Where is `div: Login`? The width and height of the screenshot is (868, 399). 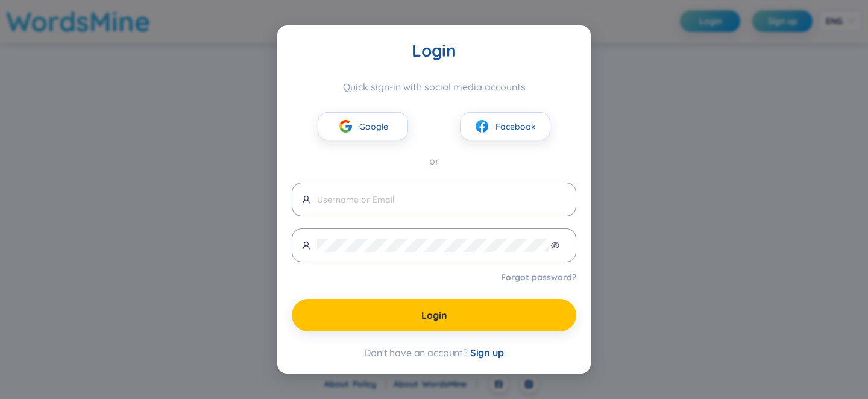
div: Login is located at coordinates (434, 50).